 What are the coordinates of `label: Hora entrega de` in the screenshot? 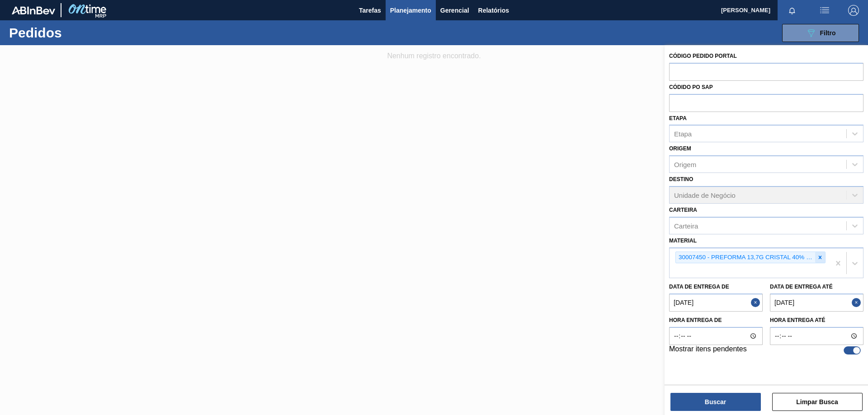 It's located at (716, 320).